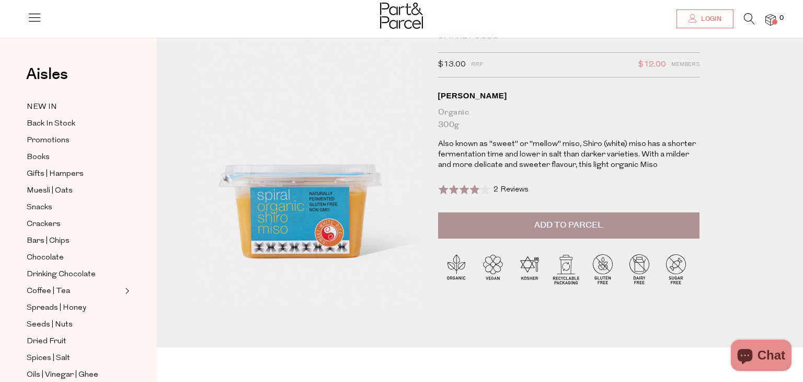 This screenshot has width=803, height=382. Describe the element at coordinates (74, 374) in the screenshot. I see `a: Oils | Vinegar | Ghee` at that location.